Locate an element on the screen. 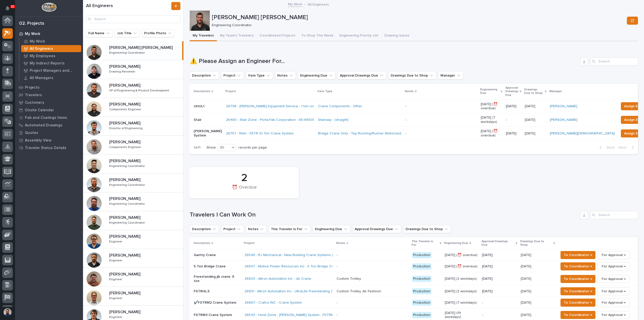 The height and width of the screenshot is (320, 644). a: Customers is located at coordinates (49, 103).